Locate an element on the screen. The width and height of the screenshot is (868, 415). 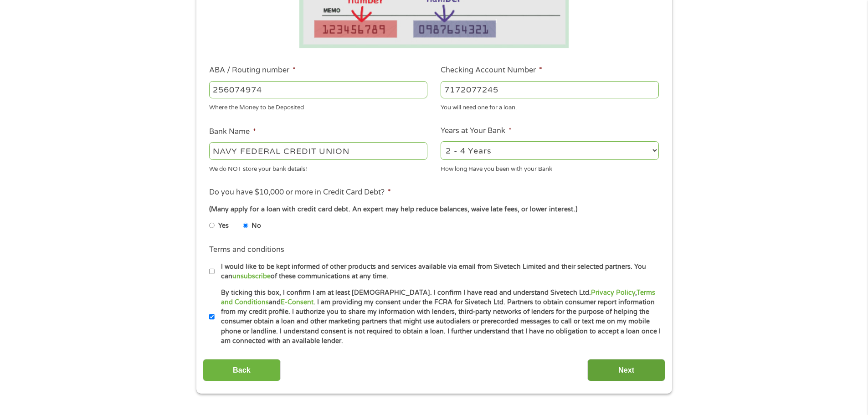
a: Terms and Conditions is located at coordinates (438, 297).